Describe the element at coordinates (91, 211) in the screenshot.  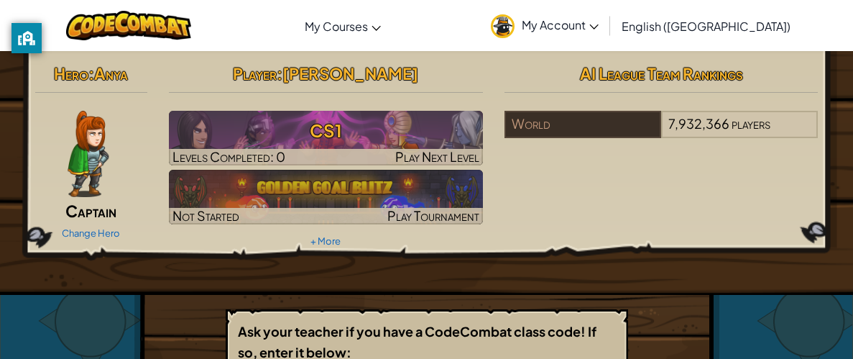
I see `span: Captain` at that location.